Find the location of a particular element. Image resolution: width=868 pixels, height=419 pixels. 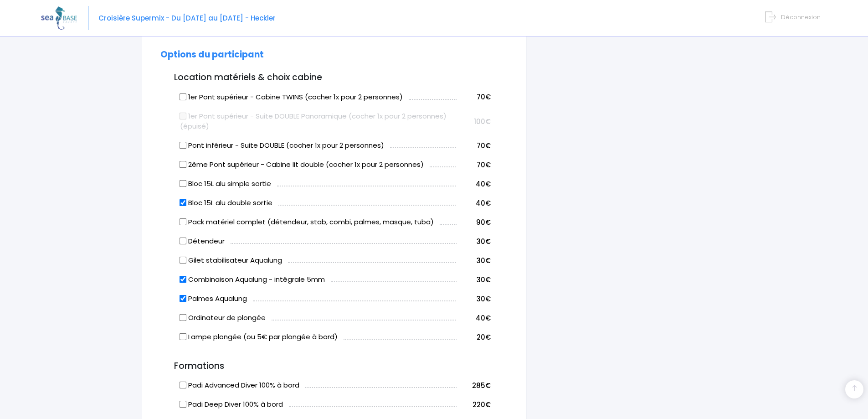

label: 1er Pont supérieur - Cabine TWINS (cocher 1x pour 2 personnes) is located at coordinates (291, 97).